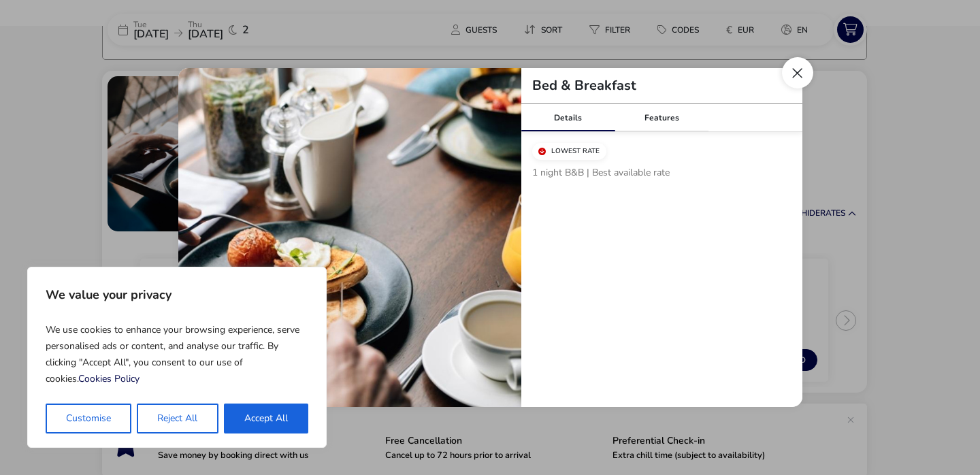  What do you see at coordinates (662, 175) in the screenshot?
I see `p: 1 night B&B | Best available rate` at bounding box center [662, 175].